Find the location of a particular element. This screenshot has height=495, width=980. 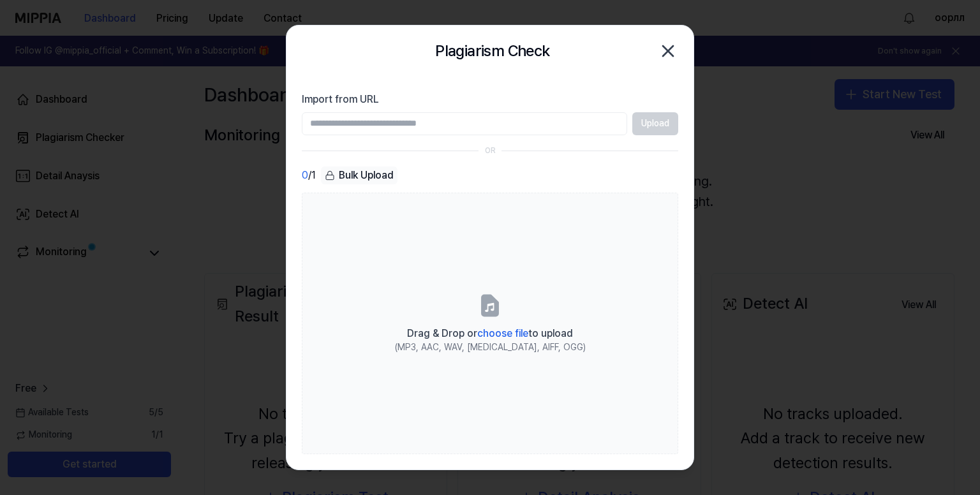

span: 0 is located at coordinates (305, 176).